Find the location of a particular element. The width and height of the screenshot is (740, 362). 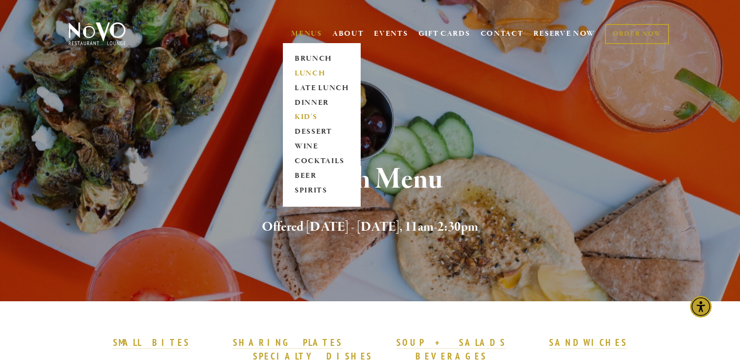

a: DESSERT is located at coordinates (322, 132).